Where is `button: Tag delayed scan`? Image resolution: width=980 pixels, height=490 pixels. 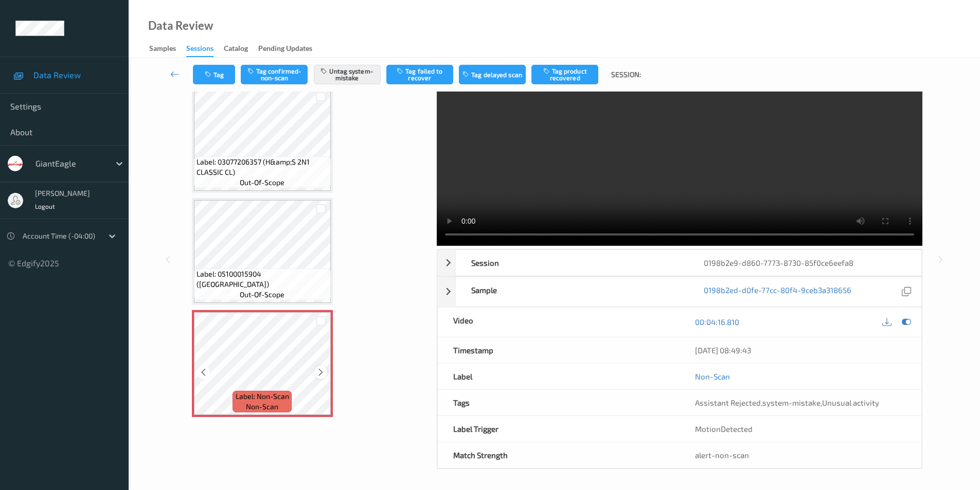 button: Tag delayed scan is located at coordinates (492, 74).